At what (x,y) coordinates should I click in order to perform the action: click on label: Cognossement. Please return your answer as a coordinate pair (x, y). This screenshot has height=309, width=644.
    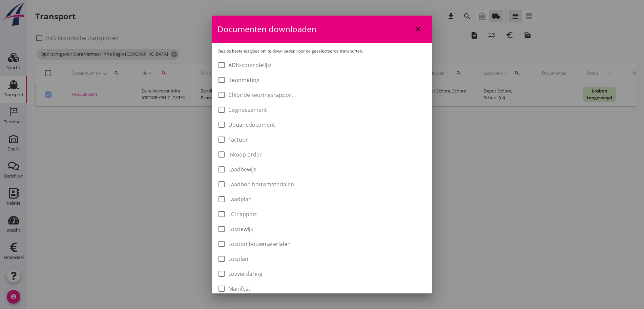
    Looking at the image, I should click on (247, 110).